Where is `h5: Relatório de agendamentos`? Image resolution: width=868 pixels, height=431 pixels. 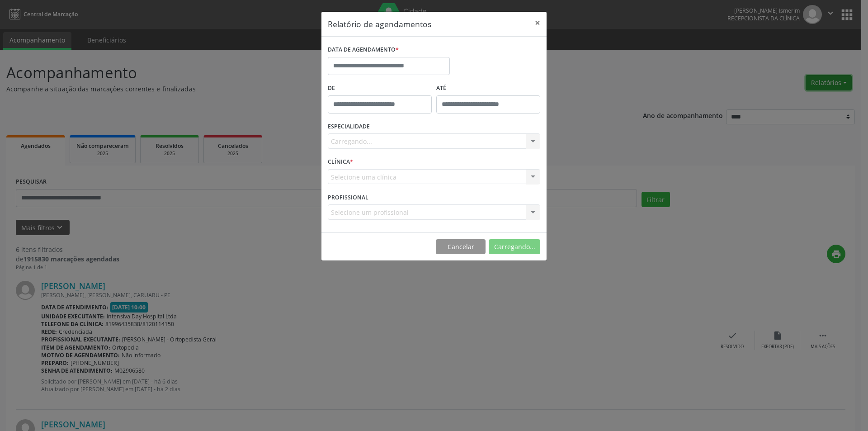 h5: Relatório de agendamentos is located at coordinates (379, 24).